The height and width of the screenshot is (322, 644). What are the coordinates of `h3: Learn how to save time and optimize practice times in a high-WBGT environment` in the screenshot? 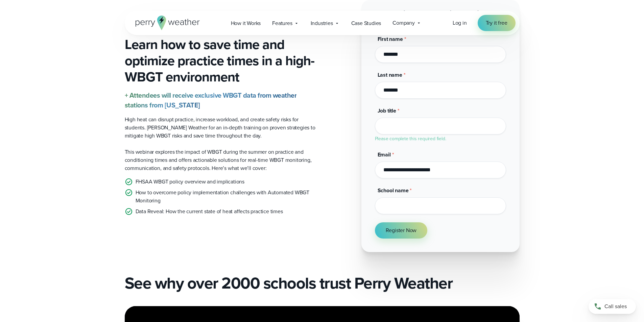 It's located at (221, 61).